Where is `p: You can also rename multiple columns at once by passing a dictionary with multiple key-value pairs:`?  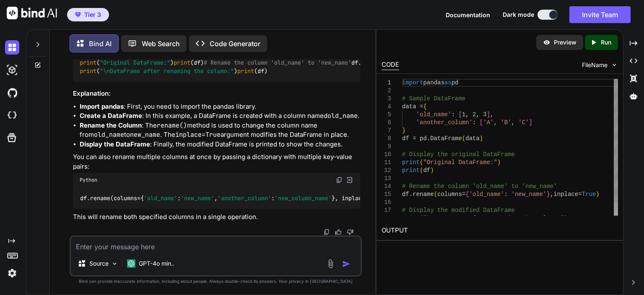 p: You can also rename multiple columns at once by passing a dictionary with multiple key-value pairs: is located at coordinates (216, 162).